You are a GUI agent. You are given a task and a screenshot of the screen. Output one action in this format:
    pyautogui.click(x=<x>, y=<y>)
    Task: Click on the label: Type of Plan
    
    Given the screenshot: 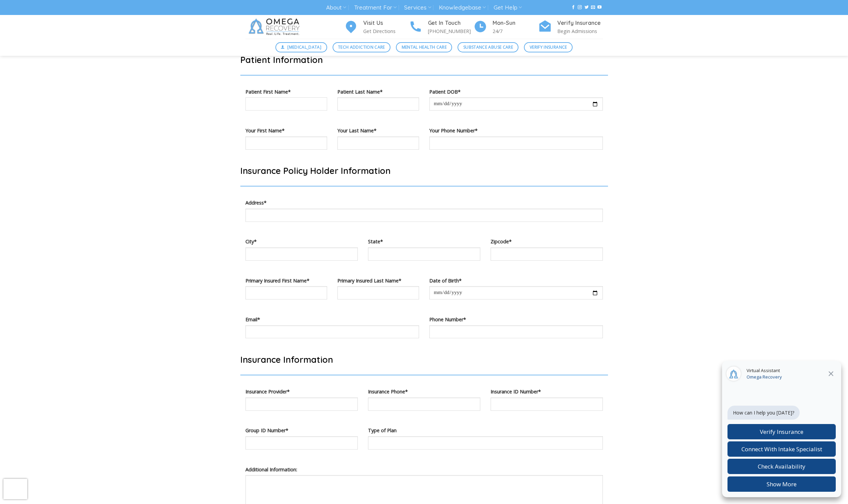 What is the action you would take?
    pyautogui.click(x=486, y=431)
    